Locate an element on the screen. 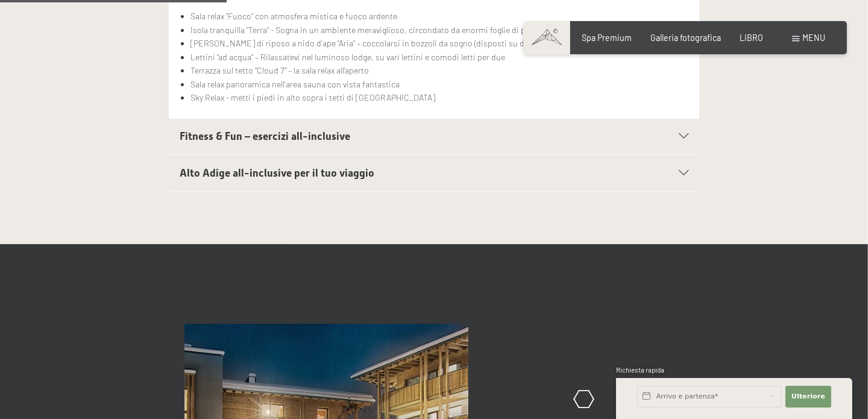 This screenshot has width=868, height=419. a: Galleria fotografica is located at coordinates (685, 37).